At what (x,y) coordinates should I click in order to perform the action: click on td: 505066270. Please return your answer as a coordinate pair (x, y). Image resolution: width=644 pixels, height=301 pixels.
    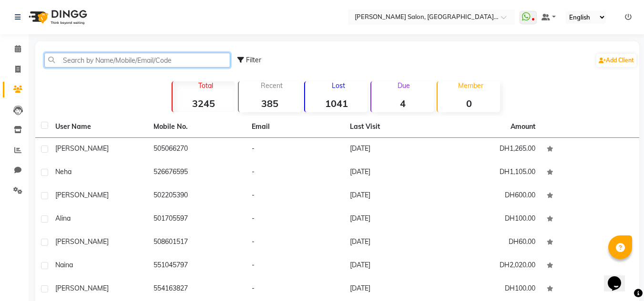
    Looking at the image, I should click on (197, 150).